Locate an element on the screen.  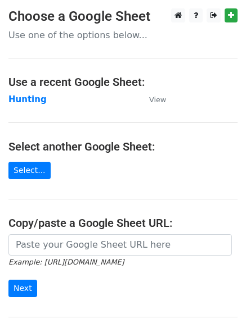
h4: Select another Google Sheet: is located at coordinates (122, 147).